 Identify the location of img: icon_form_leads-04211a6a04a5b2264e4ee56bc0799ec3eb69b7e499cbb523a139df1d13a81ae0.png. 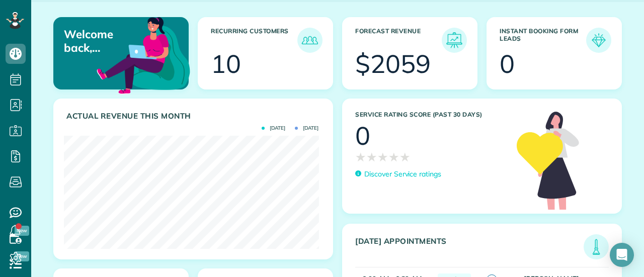
(599, 41).